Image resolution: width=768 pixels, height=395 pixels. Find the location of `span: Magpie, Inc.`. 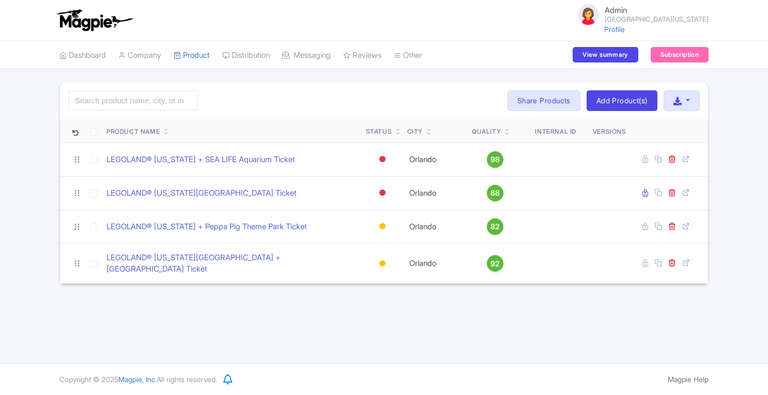

span: Magpie, Inc. is located at coordinates (138, 379).